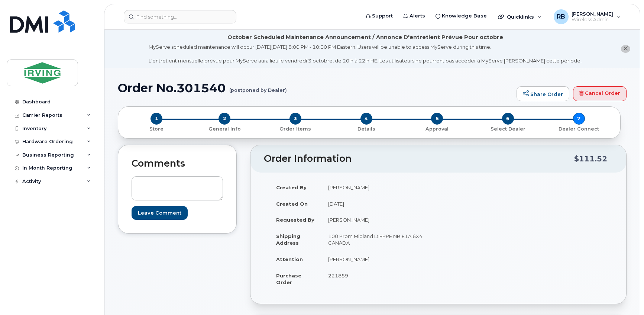  Describe the element at coordinates (508, 129) in the screenshot. I see `p: Select Dealer` at that location.